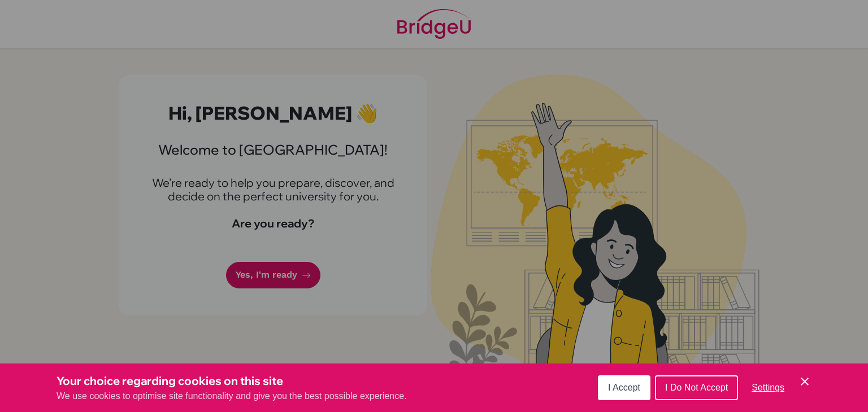 The width and height of the screenshot is (868, 412). I want to click on button: I Accept, so click(624, 388).